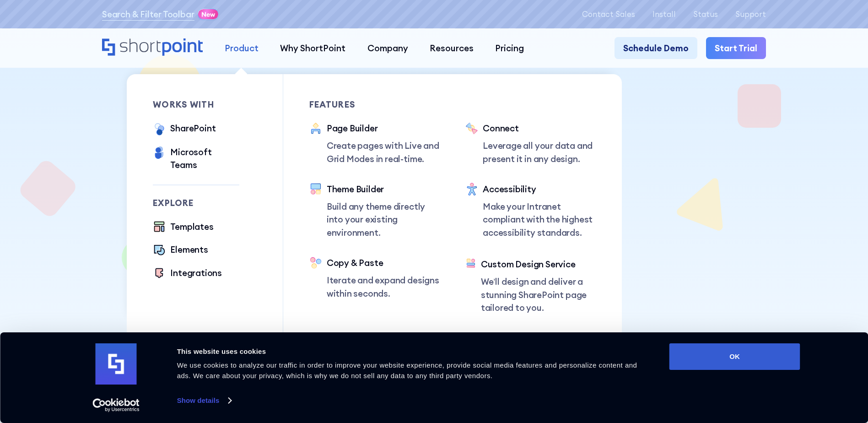 The width and height of the screenshot is (868, 423). I want to click on div: Product, so click(242, 48).